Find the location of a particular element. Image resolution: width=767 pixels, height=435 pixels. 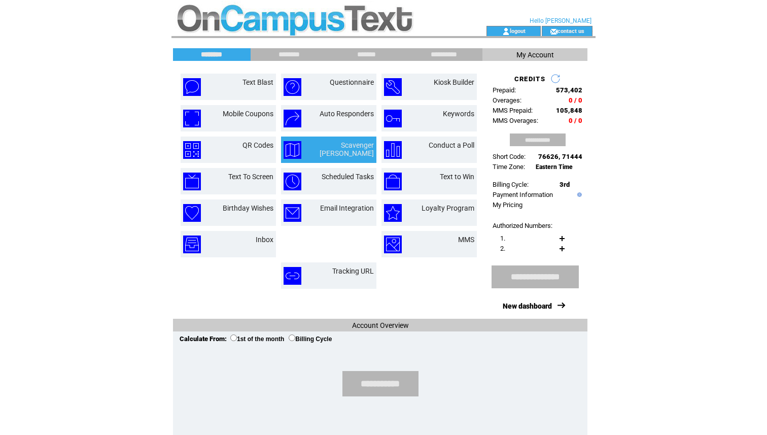

img: questionnaire.png is located at coordinates (292, 87).